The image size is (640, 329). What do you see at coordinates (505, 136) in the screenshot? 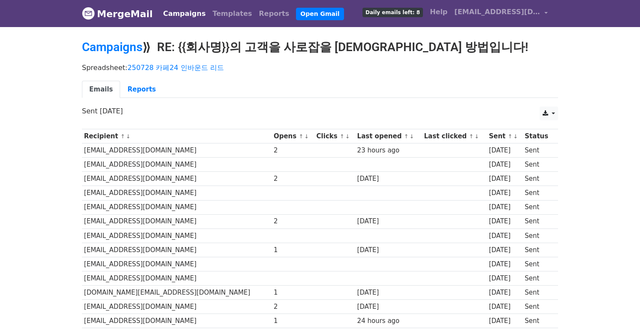
I see `th: Sent` at bounding box center [505, 136].